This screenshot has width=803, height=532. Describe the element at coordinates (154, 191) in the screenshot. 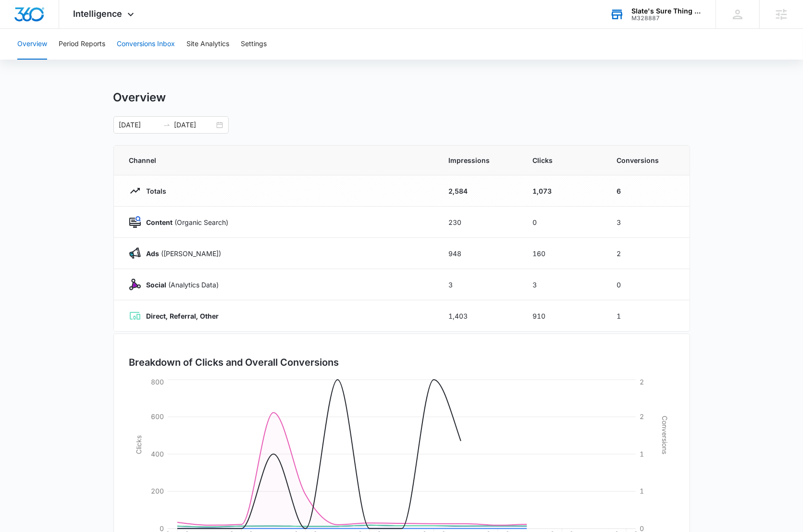

I see `p: Totals` at that location.